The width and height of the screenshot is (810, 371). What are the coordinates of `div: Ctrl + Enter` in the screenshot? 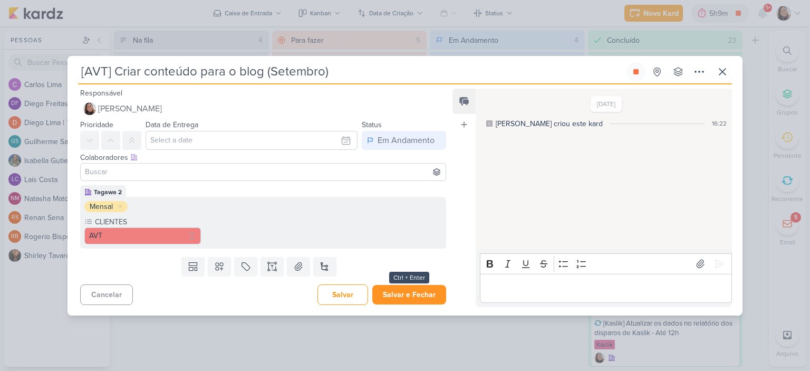 It's located at (409, 278).